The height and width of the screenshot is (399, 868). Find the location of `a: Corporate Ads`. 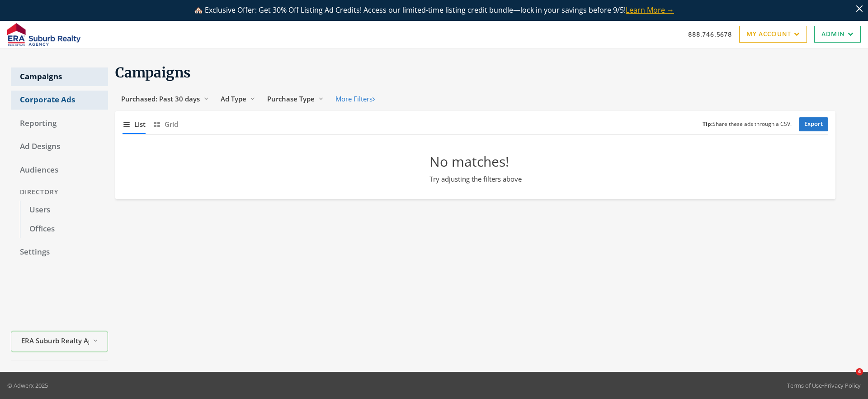

a: Corporate Ads is located at coordinates (59, 100).